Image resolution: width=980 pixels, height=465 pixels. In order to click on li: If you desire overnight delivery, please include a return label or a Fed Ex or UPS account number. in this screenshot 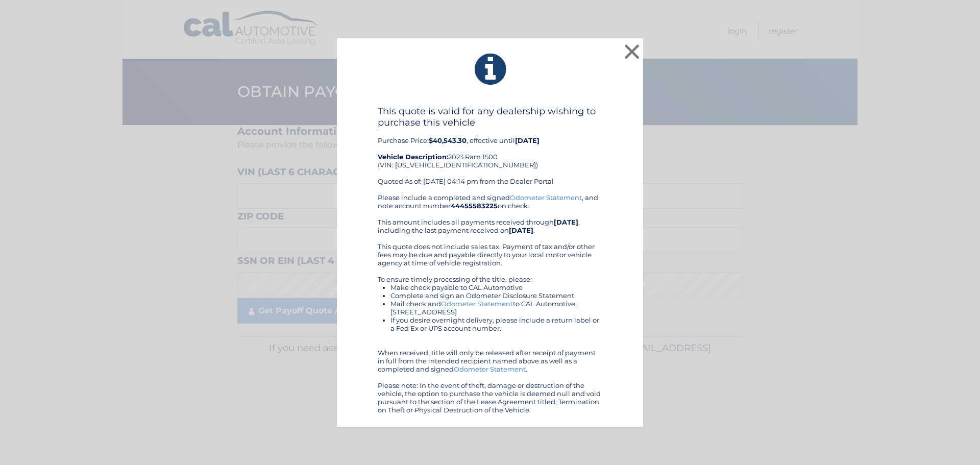, I will do `click(496, 324)`.